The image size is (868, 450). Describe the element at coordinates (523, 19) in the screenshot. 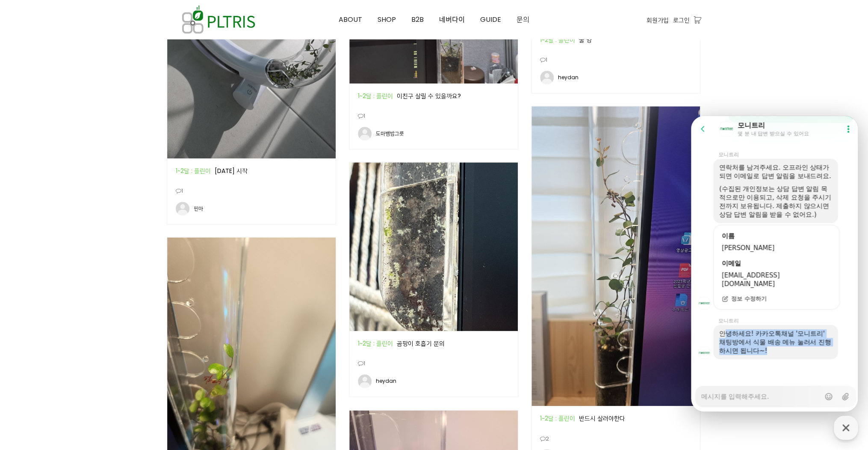

I see `span: 문의` at that location.